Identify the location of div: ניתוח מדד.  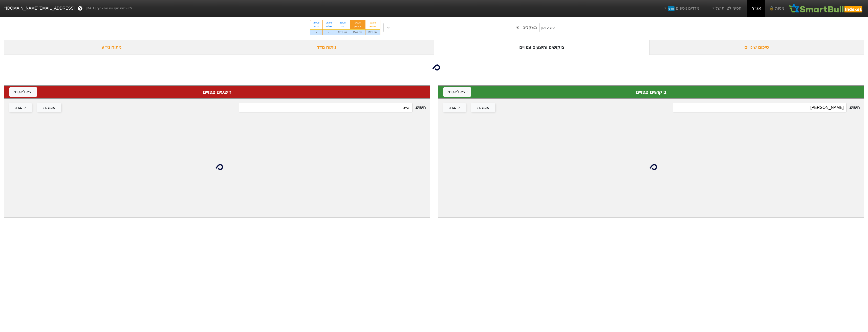
(327, 47).